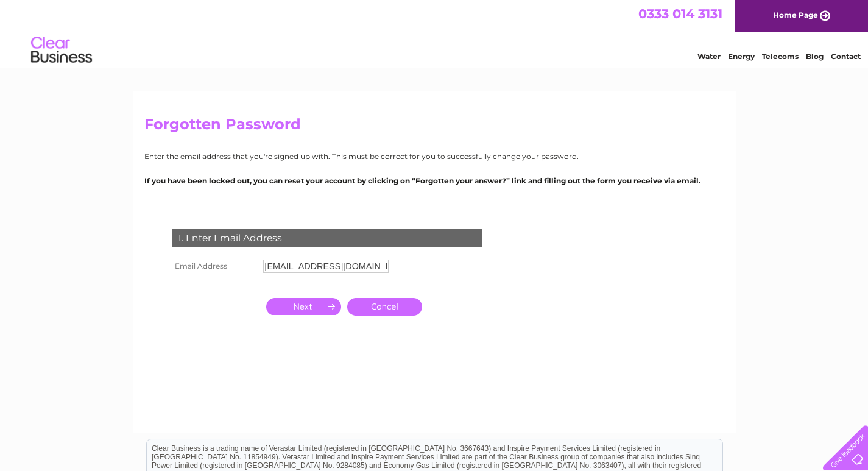  I want to click on a: 0333 014 3131, so click(680, 13).